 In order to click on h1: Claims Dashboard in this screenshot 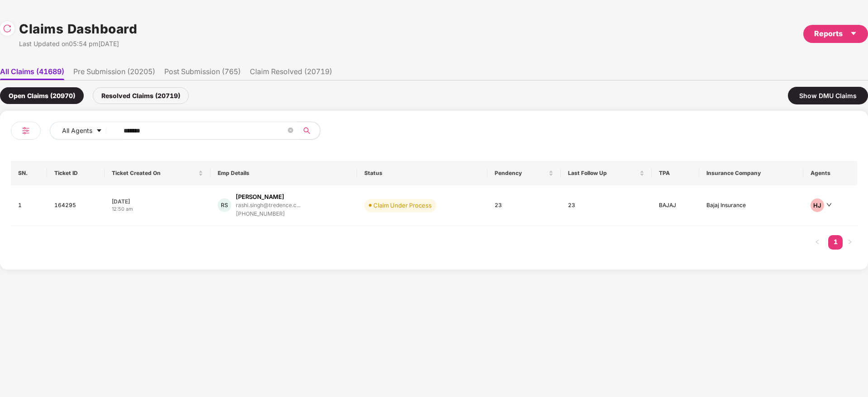, I will do `click(78, 29)`.